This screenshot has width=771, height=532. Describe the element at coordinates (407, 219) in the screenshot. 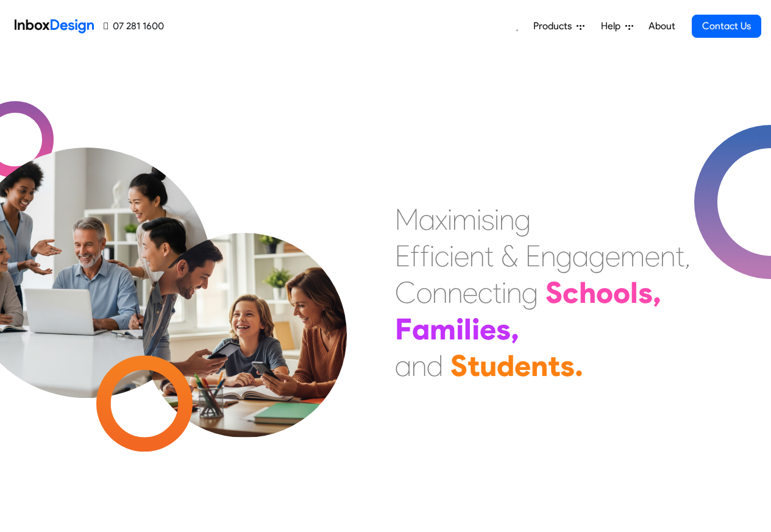

I see `div: M` at that location.